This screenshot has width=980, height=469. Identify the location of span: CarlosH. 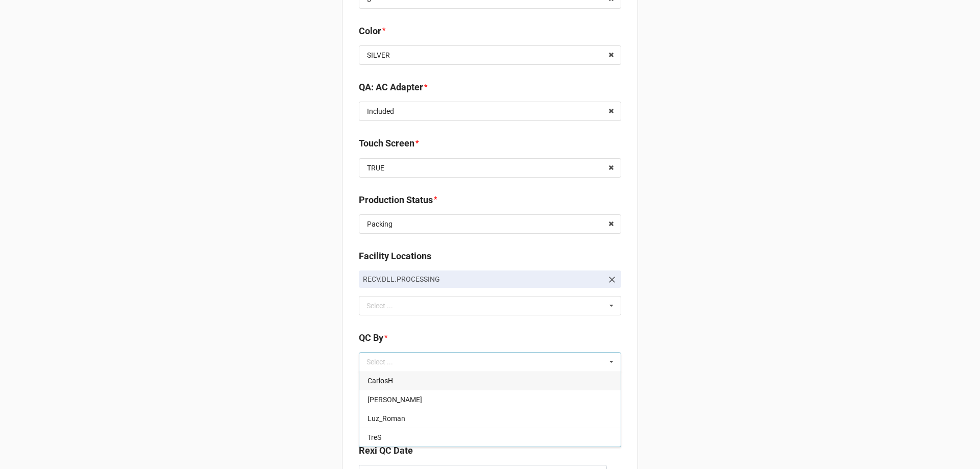
(380, 380).